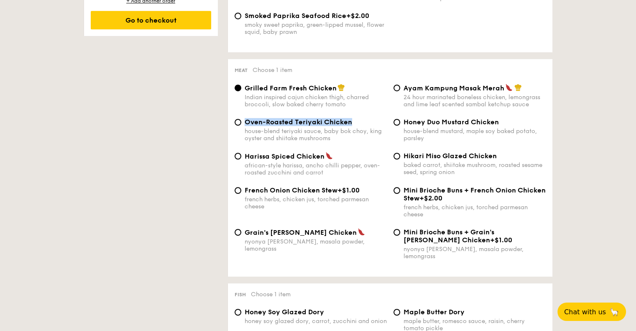 The height and width of the screenshot is (331, 636). I want to click on span: Grilled Farm Fresh Chicken, so click(290, 88).